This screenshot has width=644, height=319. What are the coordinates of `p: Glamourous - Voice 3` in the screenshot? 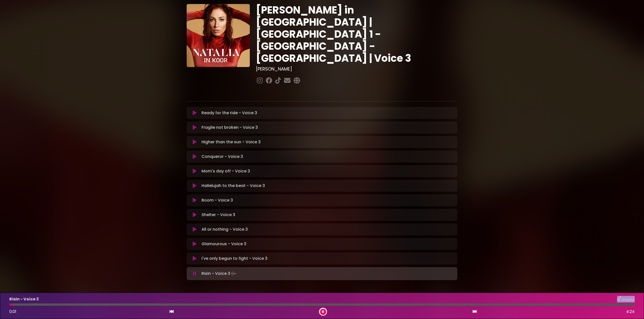 It's located at (224, 244).